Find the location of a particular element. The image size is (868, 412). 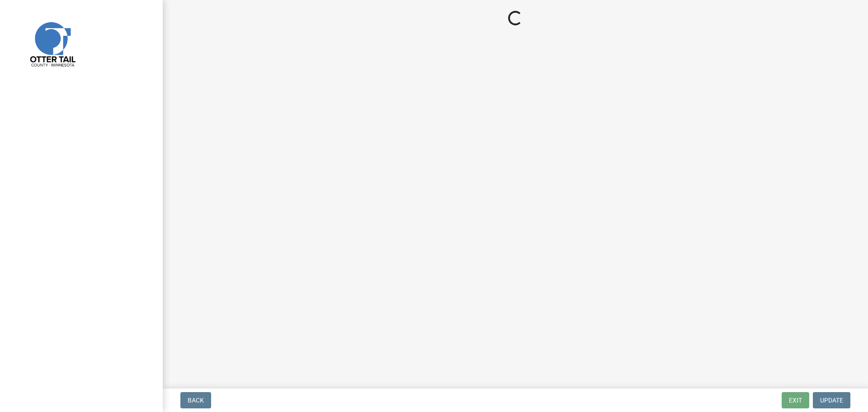

img: Otter Tail County, Minnesota is located at coordinates (52, 44).